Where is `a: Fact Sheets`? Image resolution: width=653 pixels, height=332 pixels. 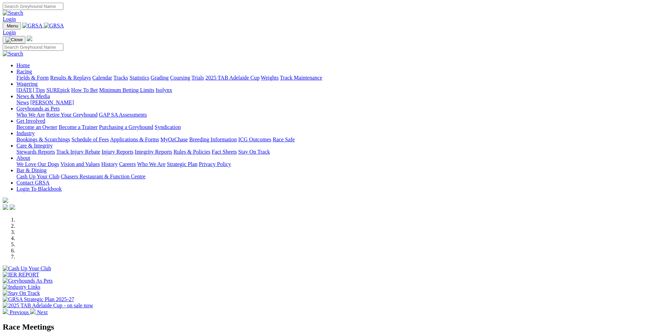
a: Fact Sheets is located at coordinates (224, 151).